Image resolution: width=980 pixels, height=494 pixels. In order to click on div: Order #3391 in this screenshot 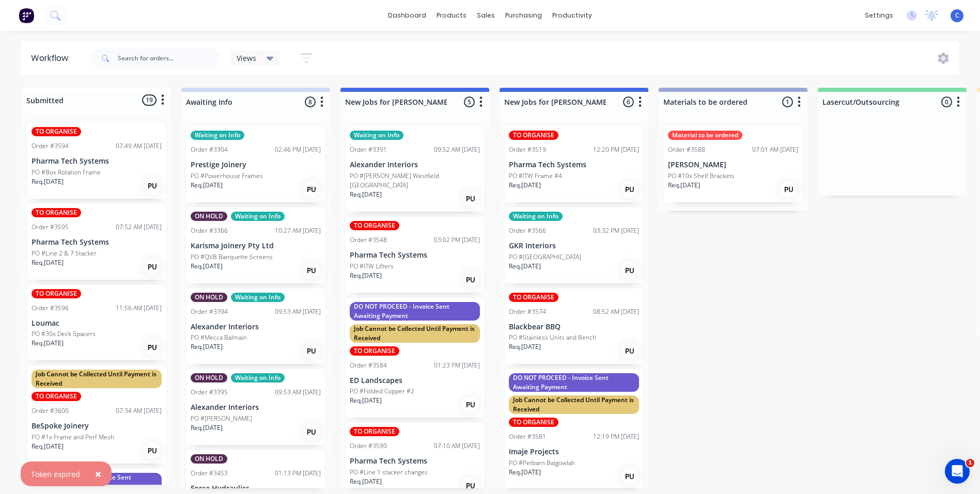, I will do `click(368, 150)`.